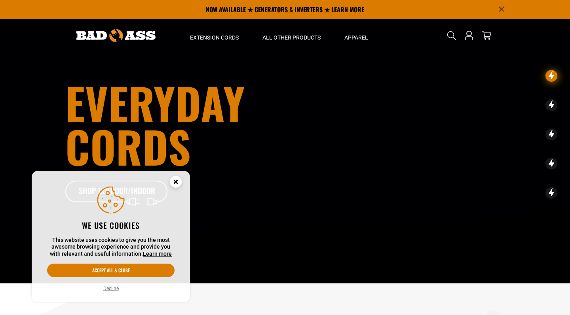 The height and width of the screenshot is (315, 570). Describe the element at coordinates (291, 36) in the screenshot. I see `summary: All Other Products` at that location.